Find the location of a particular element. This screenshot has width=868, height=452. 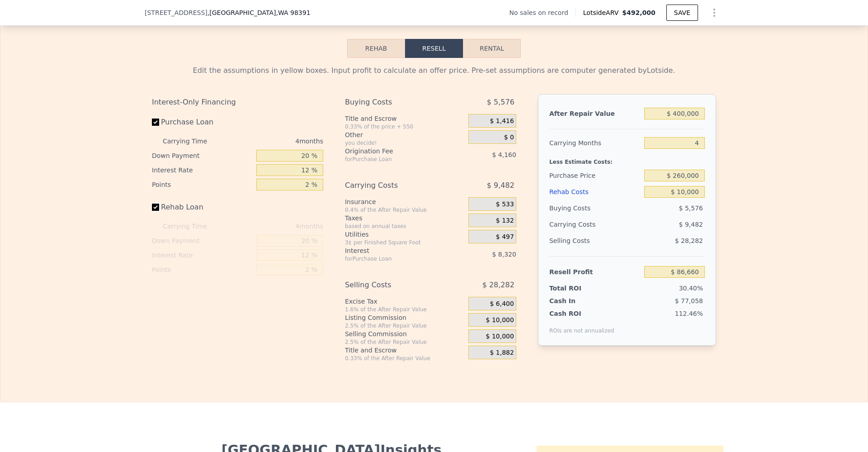

span: $ 497 is located at coordinates (505, 237).